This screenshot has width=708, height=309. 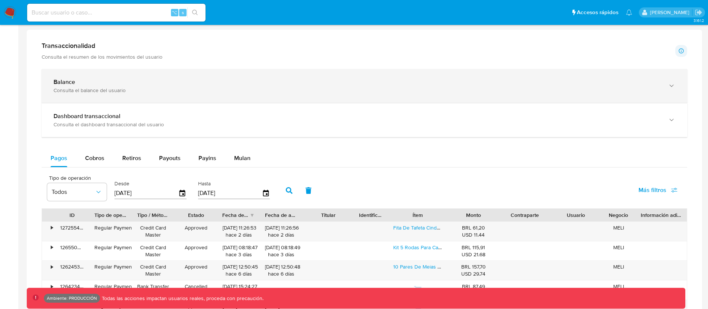 I want to click on button: search-icon, so click(x=195, y=13).